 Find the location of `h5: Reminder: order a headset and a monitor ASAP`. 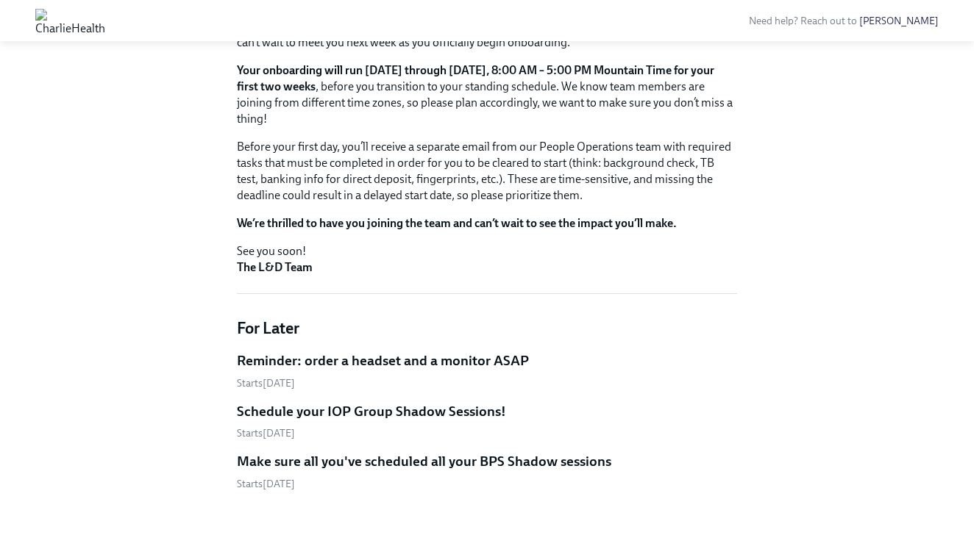

h5: Reminder: order a headset and a monitor ASAP is located at coordinates (383, 361).